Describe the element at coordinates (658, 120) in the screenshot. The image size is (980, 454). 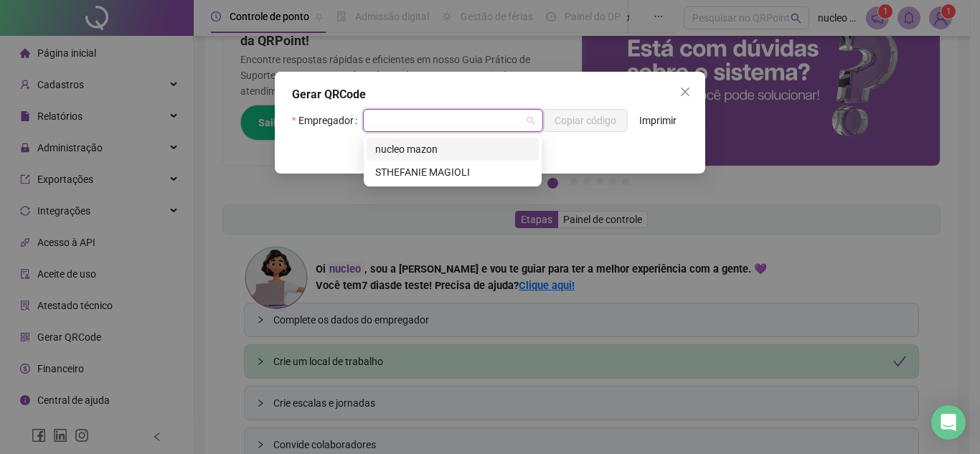
I see `button: Imprimir` at that location.